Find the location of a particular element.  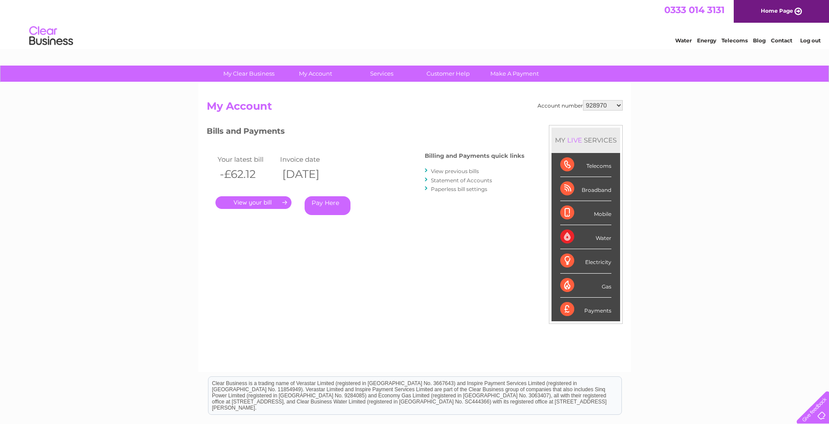

a: Make A Payment is located at coordinates (515, 73).